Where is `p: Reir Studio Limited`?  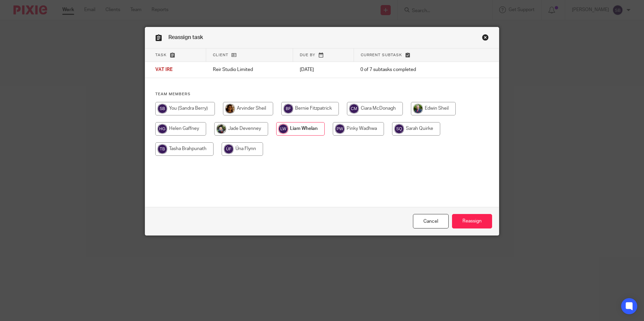 p: Reir Studio Limited is located at coordinates (250, 70).